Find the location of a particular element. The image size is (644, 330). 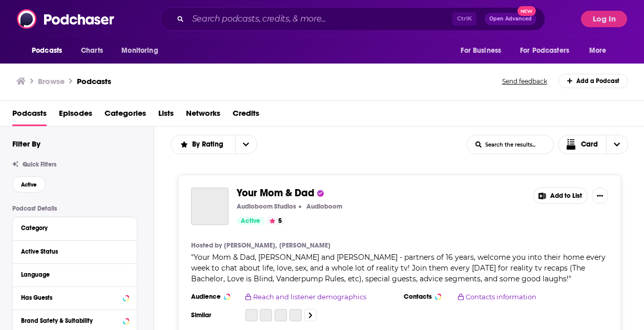

h3: Similar is located at coordinates (214, 315).